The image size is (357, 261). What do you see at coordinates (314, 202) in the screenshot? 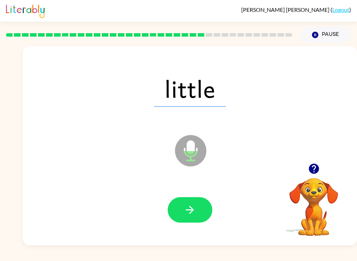
I see `video: Your browser must support playing .mp4 files to use Literably. Please try using another browser.` at bounding box center [314, 202].